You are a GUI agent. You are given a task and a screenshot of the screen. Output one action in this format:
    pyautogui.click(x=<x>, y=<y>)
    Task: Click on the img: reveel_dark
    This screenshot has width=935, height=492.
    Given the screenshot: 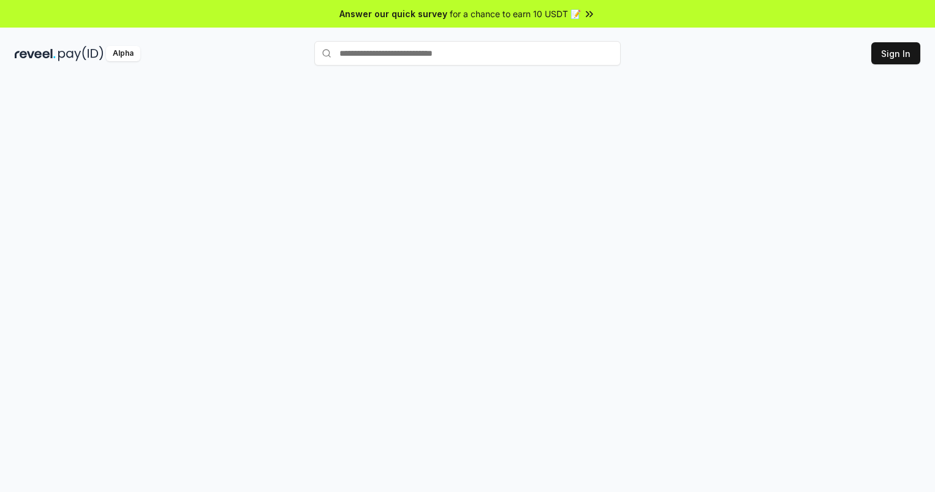 What is the action you would take?
    pyautogui.click(x=35, y=53)
    